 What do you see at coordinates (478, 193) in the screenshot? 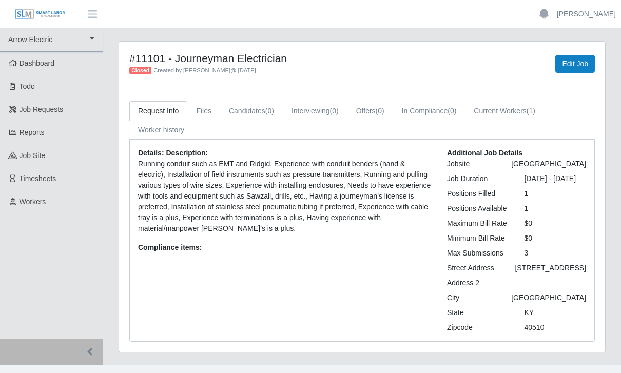
I see `div: Positions Filled` at bounding box center [478, 193].